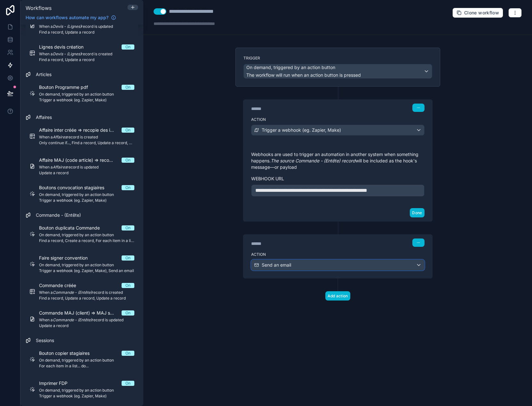 This screenshot has height=406, width=532. I want to click on a: When aDevis - (Lignes)record is updatedFind a record, Update a record, so click(82, 26).